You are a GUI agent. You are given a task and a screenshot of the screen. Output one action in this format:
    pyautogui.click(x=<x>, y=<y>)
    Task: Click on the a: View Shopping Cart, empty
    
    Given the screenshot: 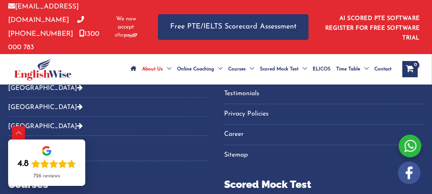 What is the action you would take?
    pyautogui.click(x=410, y=69)
    